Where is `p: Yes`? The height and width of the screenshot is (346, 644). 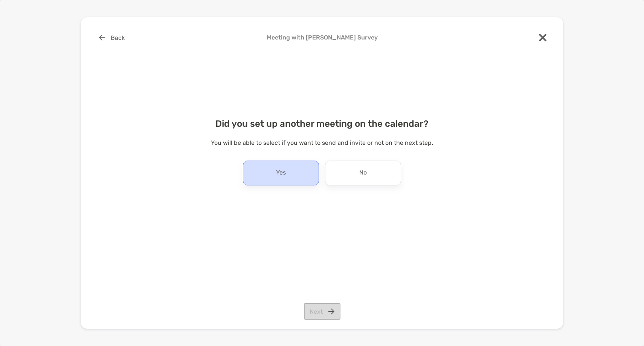
p: Yes is located at coordinates (281, 173).